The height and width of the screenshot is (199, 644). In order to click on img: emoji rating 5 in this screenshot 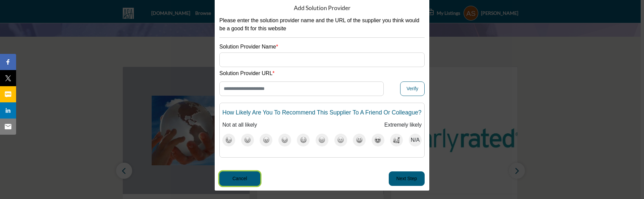, I will do `click(303, 139)`.